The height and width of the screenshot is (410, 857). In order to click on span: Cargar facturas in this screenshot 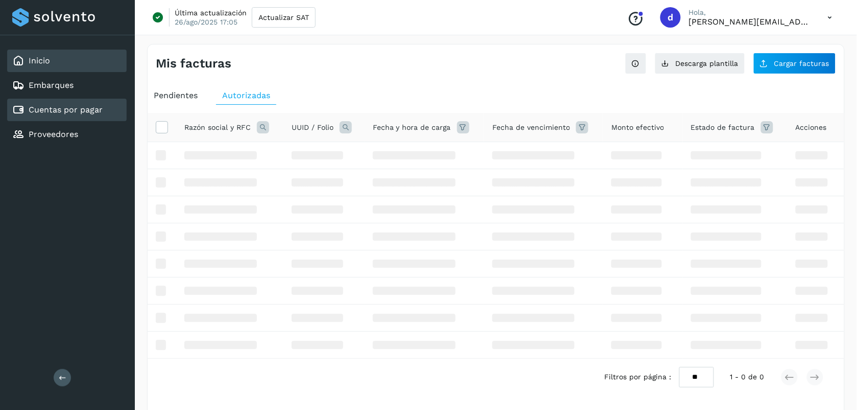, I will do `click(802, 63)`.